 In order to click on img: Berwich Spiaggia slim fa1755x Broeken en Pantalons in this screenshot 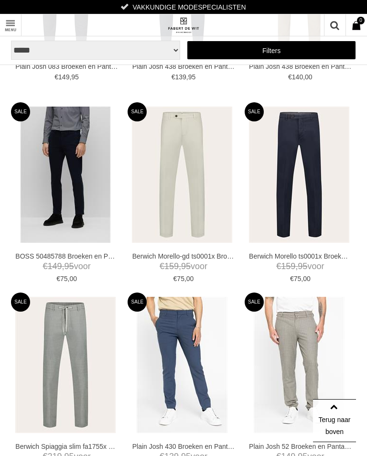, I will do `click(66, 365)`.